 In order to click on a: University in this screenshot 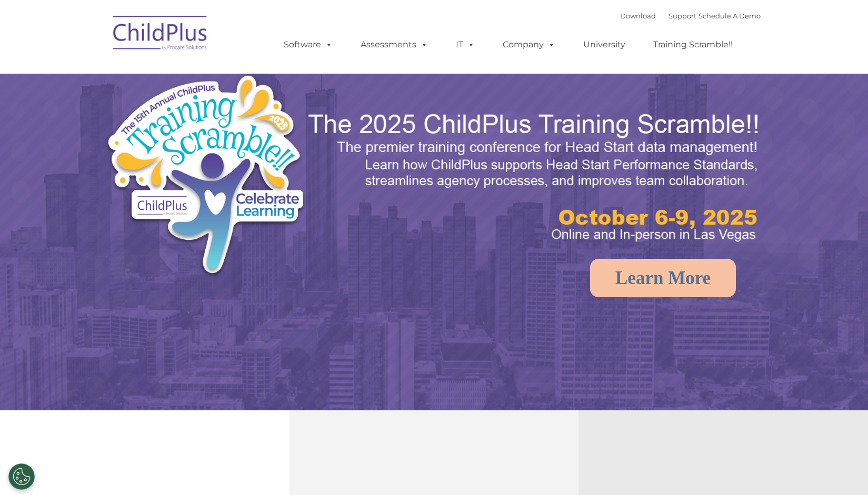, I will do `click(604, 45)`.